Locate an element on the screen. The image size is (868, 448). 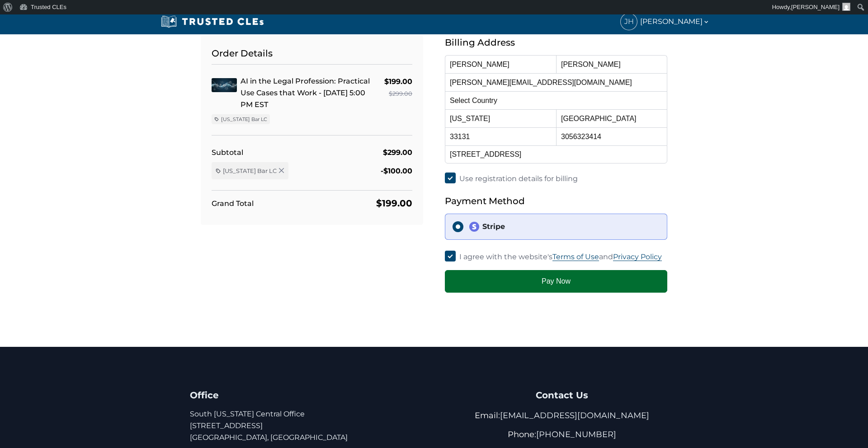
input: stripeStripe is located at coordinates (458, 227).